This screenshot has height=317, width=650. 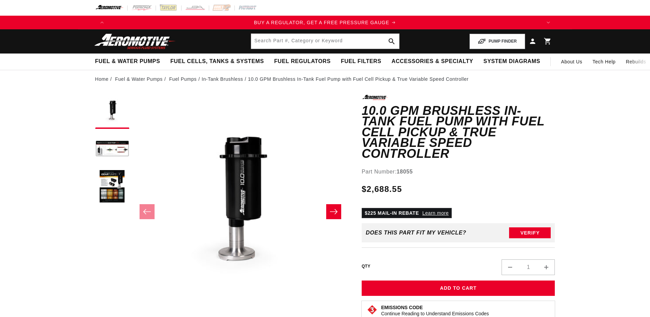 I want to click on button: Slide left, so click(x=147, y=212).